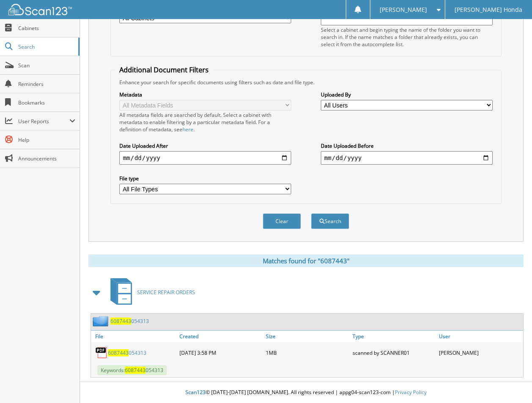 Image resolution: width=532 pixels, height=403 pixels. I want to click on div: Select a cabinet and begin typing the name of the folder you want to search in. If the name match..., so click(407, 37).